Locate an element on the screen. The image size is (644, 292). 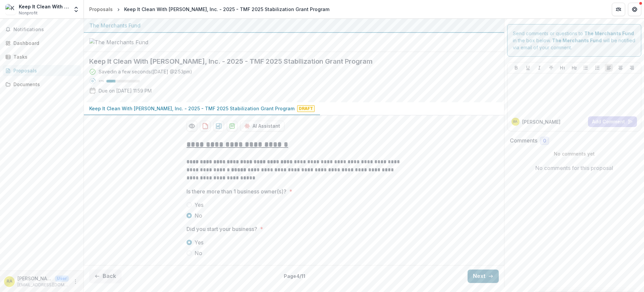
p: 27 % is located at coordinates (101, 81).